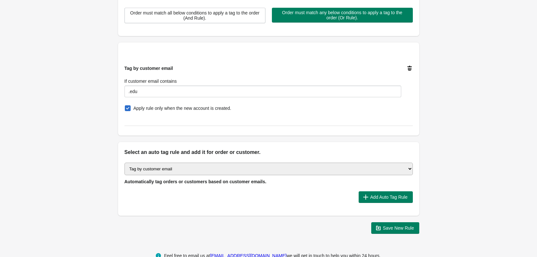 The height and width of the screenshot is (257, 537). What do you see at coordinates (342, 15) in the screenshot?
I see `span: Order must match any below conditions to apply a tag to the order (Or Rule).` at bounding box center [342, 15].